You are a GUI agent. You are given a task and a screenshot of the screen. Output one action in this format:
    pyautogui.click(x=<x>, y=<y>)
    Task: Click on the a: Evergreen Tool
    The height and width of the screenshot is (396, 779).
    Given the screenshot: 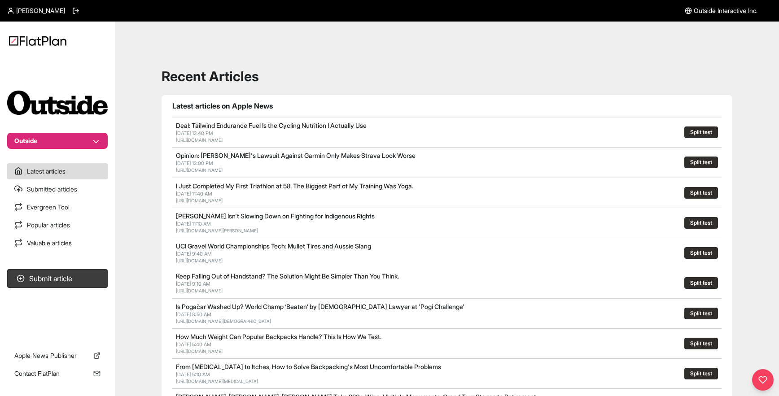 What is the action you would take?
    pyautogui.click(x=57, y=207)
    